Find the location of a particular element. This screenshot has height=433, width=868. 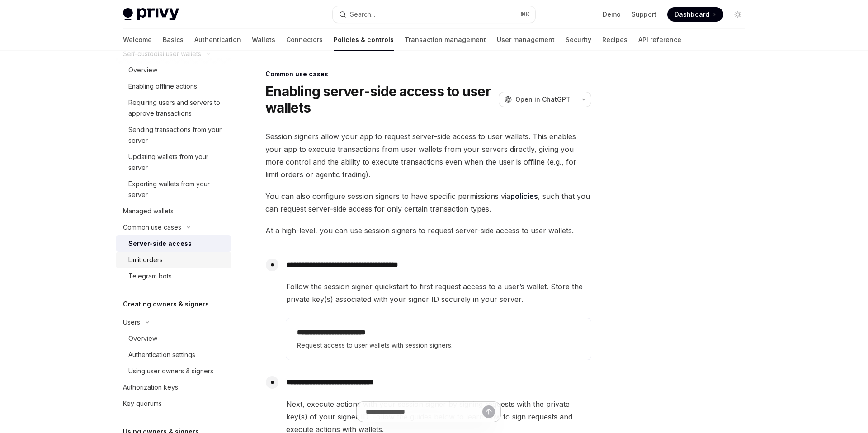

a: Transaction management is located at coordinates (446, 40).